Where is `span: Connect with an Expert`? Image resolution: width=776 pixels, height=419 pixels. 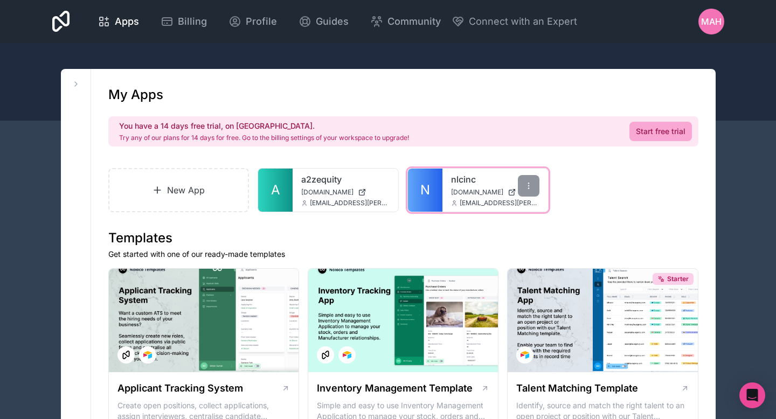 span: Connect with an Expert is located at coordinates (523, 22).